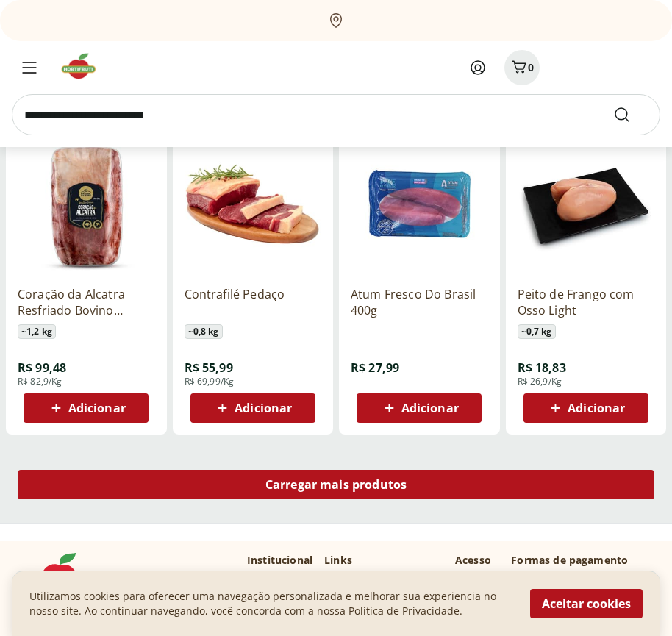 The height and width of the screenshot is (636, 672). I want to click on button: Carrinho, so click(522, 68).